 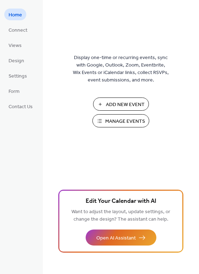 What do you see at coordinates (21, 107) in the screenshot?
I see `span: Contact Us` at bounding box center [21, 107].